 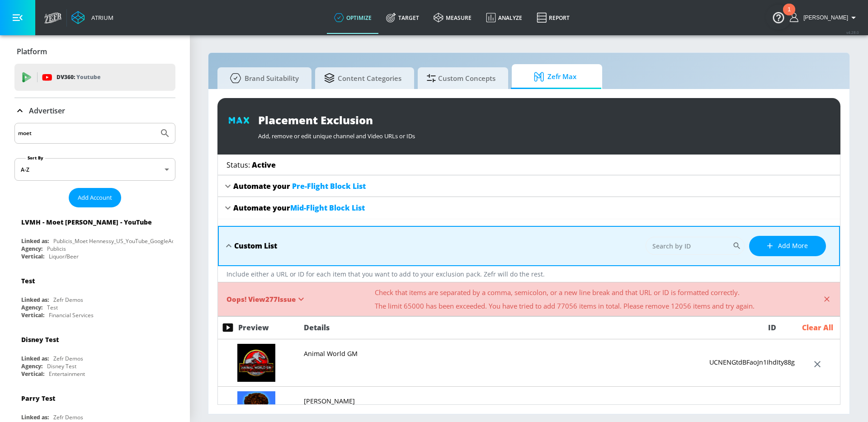 I want to click on div: Atrium, so click(x=100, y=18).